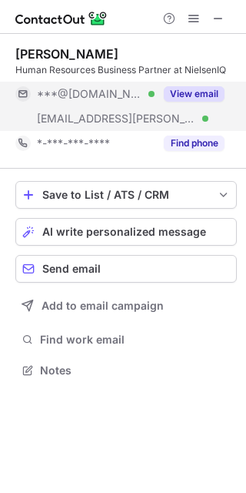 This screenshot has height=493, width=246. What do you see at coordinates (102, 306) in the screenshot?
I see `span: Add to email campaign` at bounding box center [102, 306].